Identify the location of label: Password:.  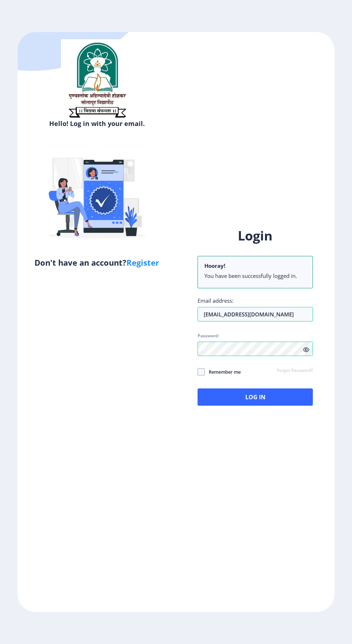
(208, 336).